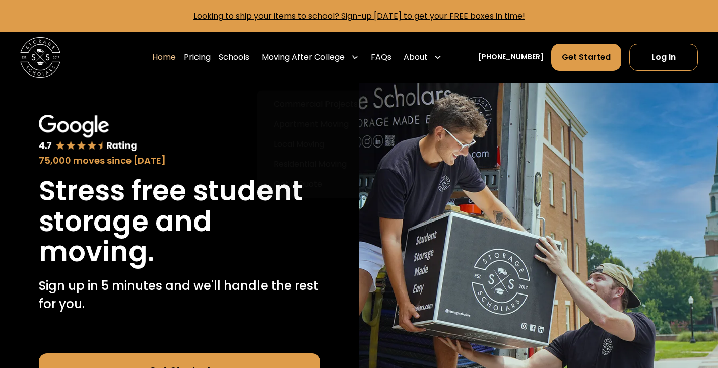  I want to click on img: Storage Scholars main logo, so click(40, 57).